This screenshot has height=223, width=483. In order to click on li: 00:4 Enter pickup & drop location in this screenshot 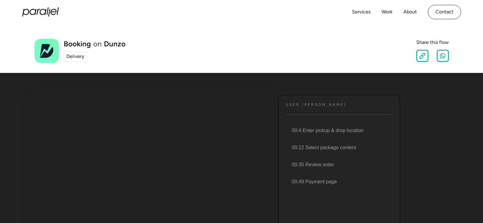, I will do `click(339, 130)`.